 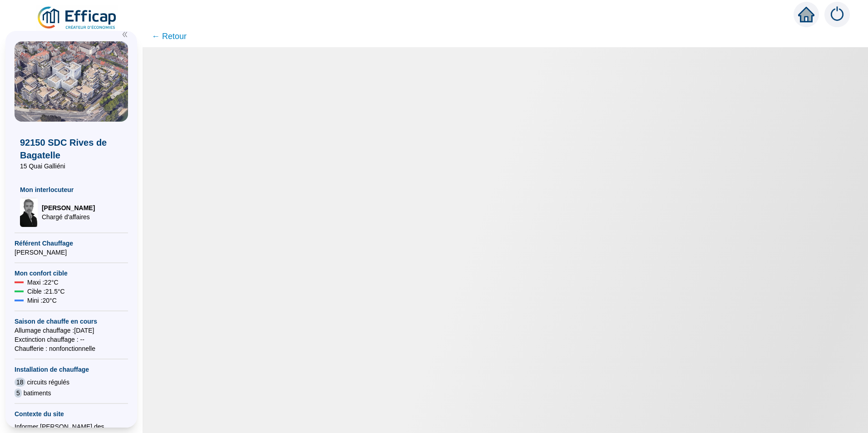 I want to click on span: Mini : 20 °C, so click(x=41, y=301).